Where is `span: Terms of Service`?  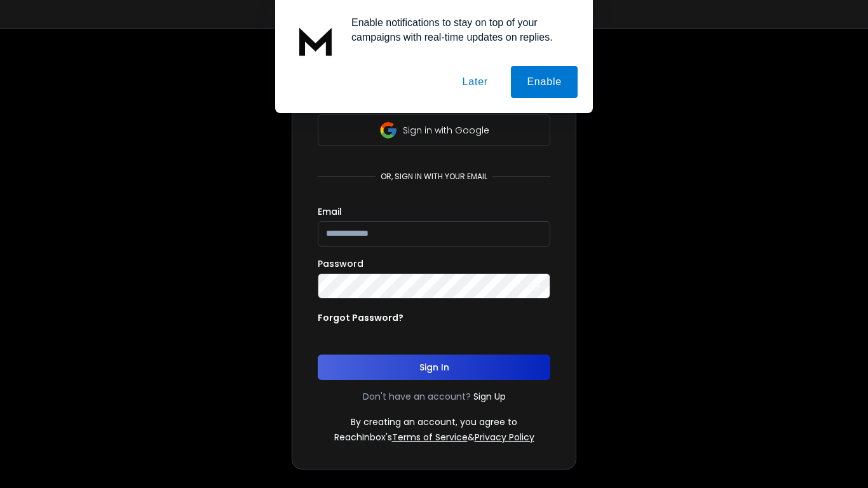 span: Terms of Service is located at coordinates (430, 437).